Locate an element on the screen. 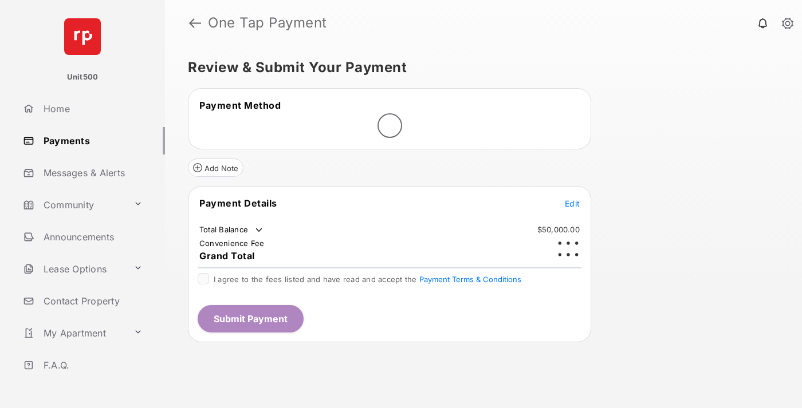 This screenshot has height=408, width=802. span: I agree to the fees listed and have read and accept the is located at coordinates (367, 279).